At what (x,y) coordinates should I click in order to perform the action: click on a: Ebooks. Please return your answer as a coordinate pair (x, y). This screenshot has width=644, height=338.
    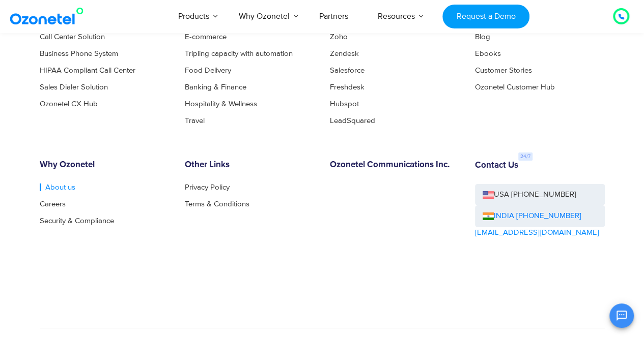
    Looking at the image, I should click on (488, 53).